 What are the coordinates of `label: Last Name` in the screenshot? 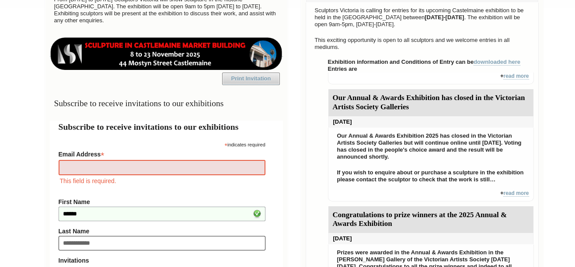 It's located at (162, 231).